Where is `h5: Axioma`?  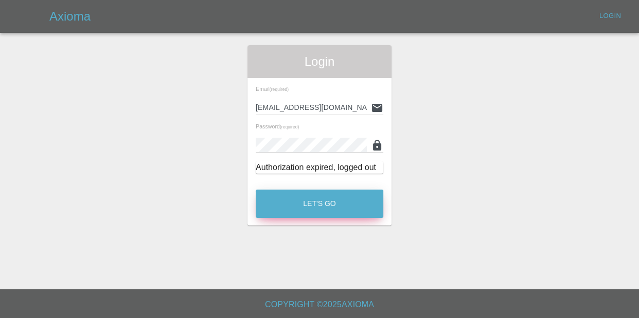 h5: Axioma is located at coordinates (70, 16).